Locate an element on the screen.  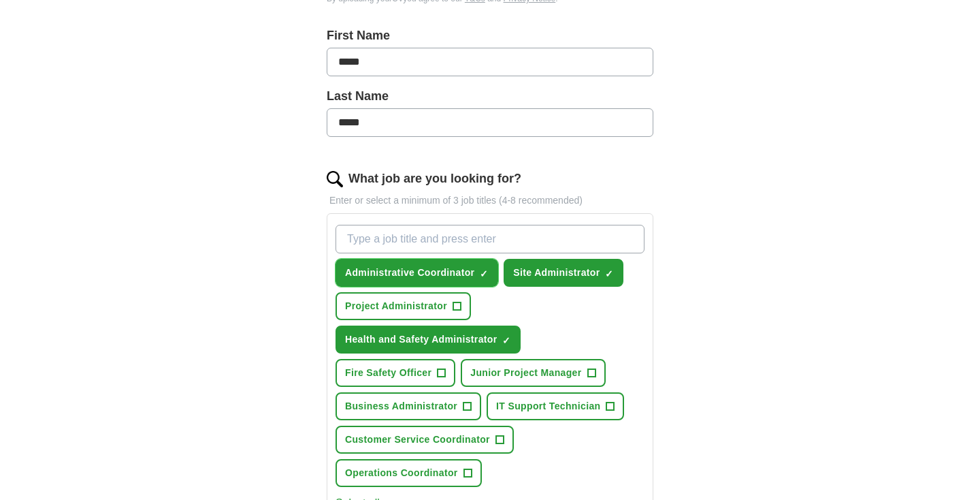
label: What job are you looking for? is located at coordinates (435, 179).